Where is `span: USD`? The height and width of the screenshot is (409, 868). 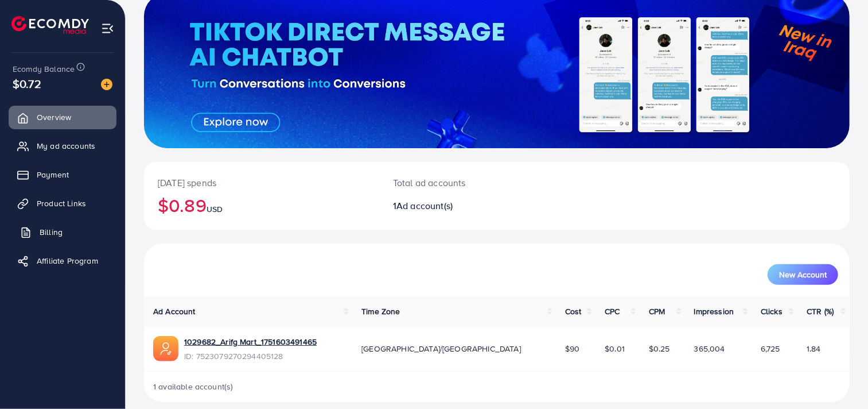 span: USD is located at coordinates (215, 209).